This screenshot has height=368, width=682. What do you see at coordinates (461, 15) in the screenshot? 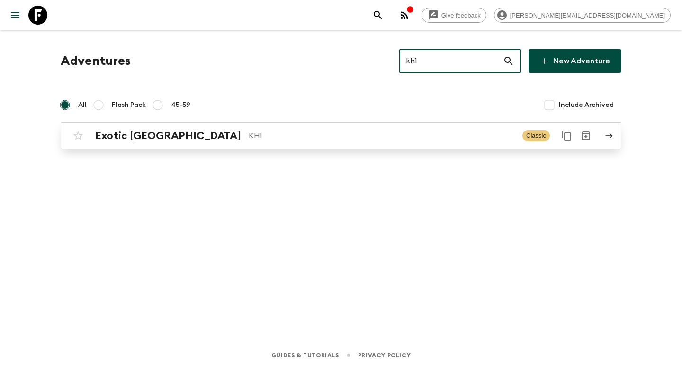
I see `span: Give feedback` at bounding box center [461, 15].